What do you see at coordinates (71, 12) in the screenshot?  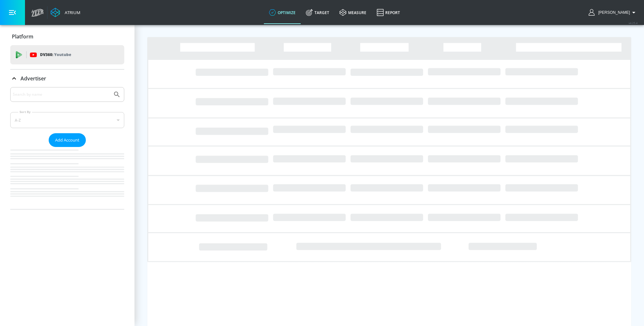 I see `div: Atrium` at bounding box center [71, 12].